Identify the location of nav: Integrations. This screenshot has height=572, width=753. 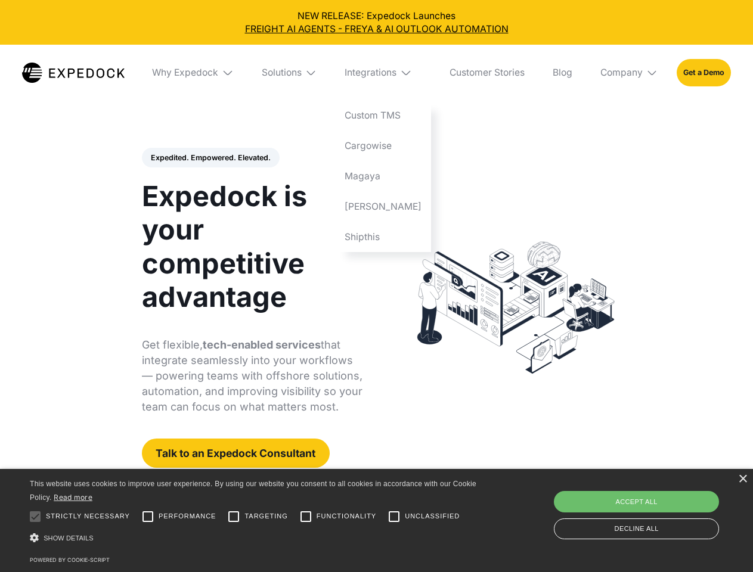
(383, 176).